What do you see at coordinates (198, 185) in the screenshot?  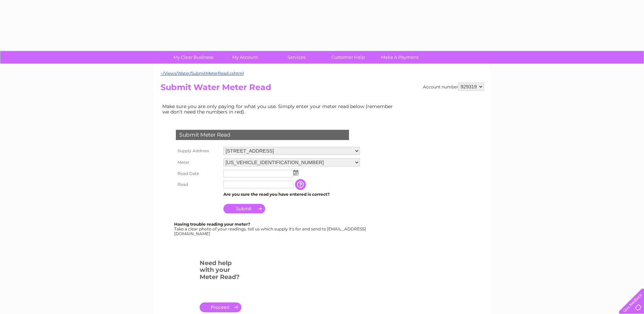 I see `th: Read` at bounding box center [198, 185].